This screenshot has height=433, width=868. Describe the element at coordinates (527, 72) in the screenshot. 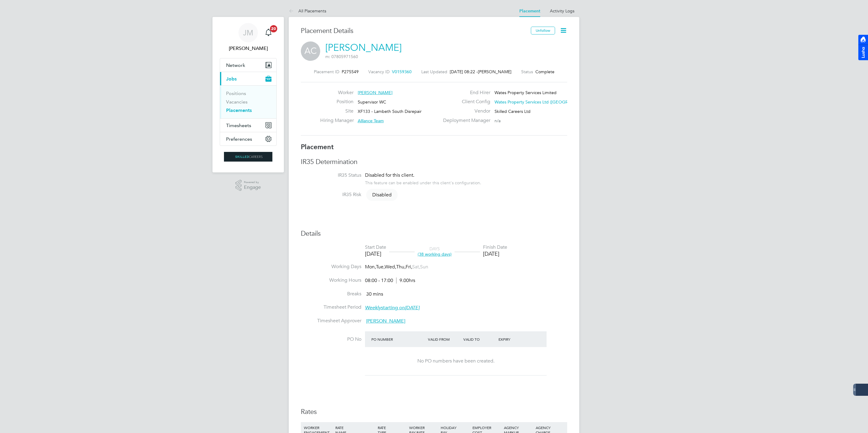

I see `label: Status` at that location.